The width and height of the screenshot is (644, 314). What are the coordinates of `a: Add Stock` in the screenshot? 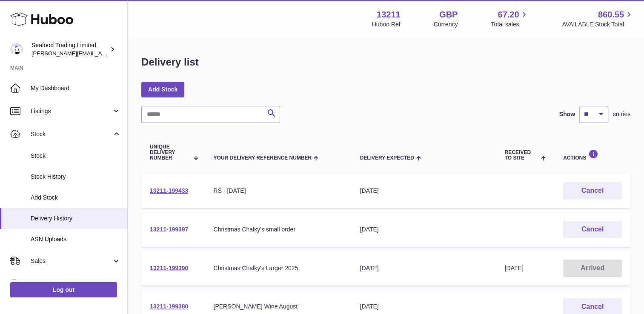 It's located at (163, 90).